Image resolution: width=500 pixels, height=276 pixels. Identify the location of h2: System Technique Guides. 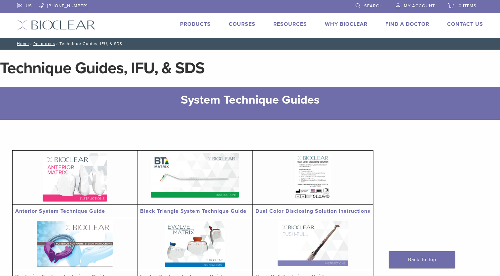
(250, 100).